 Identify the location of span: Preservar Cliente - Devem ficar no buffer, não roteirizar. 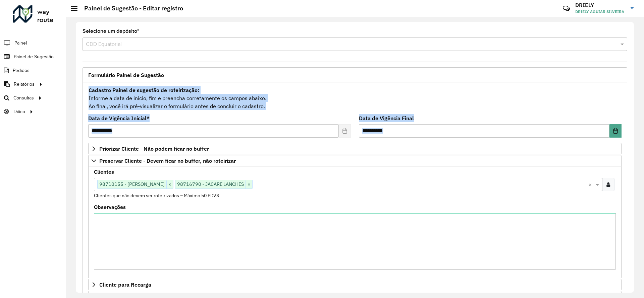
(167, 161).